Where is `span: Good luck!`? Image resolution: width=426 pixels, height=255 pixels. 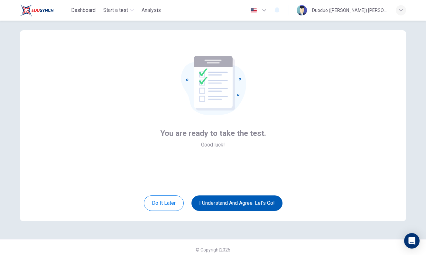 span: Good luck! is located at coordinates (213, 145).